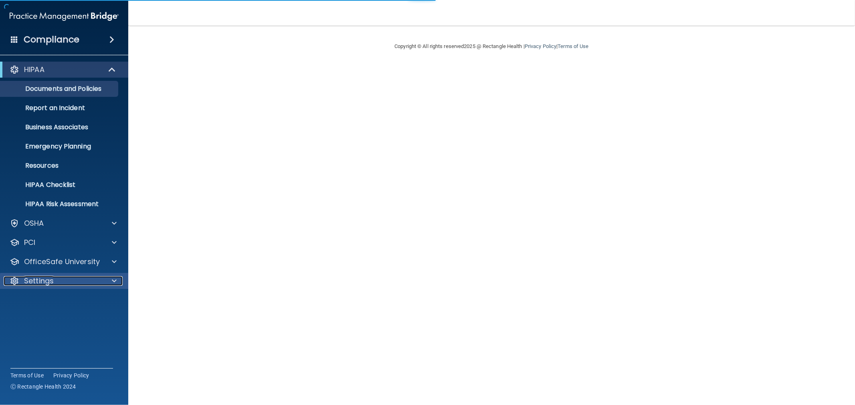 This screenshot has height=405, width=855. What do you see at coordinates (63, 262) in the screenshot?
I see `a: OfficeSafe University` at bounding box center [63, 262].